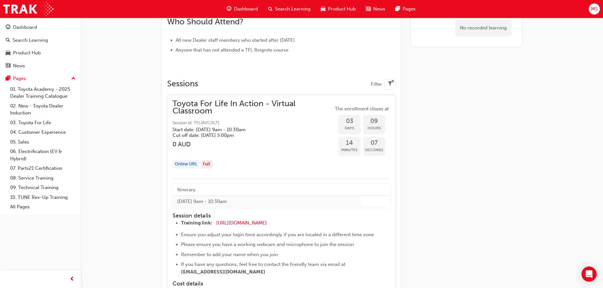  Describe the element at coordinates (43, 178) in the screenshot. I see `a: 08. Service Training` at that location.